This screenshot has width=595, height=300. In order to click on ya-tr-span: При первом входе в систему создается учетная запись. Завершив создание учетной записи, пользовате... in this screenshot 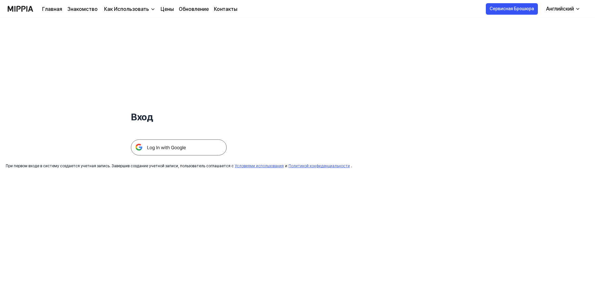, I will do `click(120, 166)`.